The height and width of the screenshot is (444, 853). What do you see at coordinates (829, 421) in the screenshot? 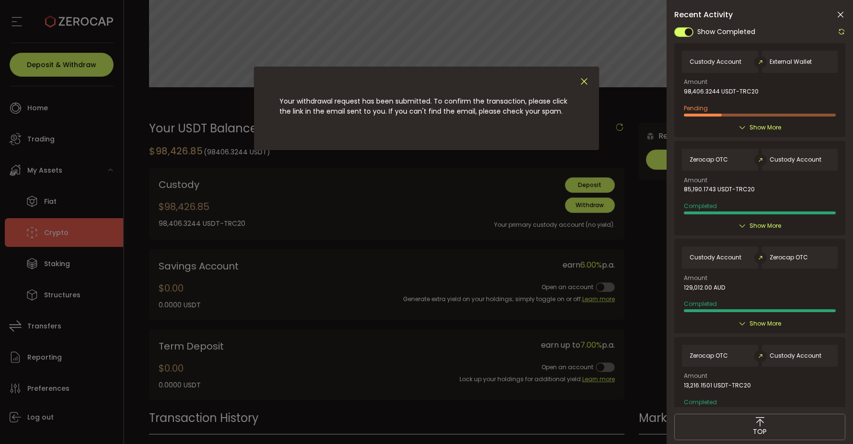
I see `div: Chat Widget` at bounding box center [829, 421].